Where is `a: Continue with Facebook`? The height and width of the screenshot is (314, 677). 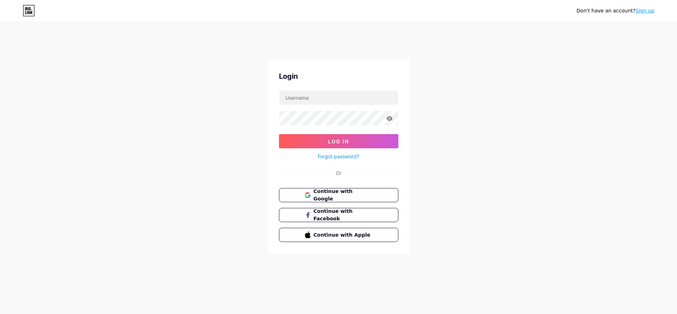
a: Continue with Facebook is located at coordinates (339, 215).